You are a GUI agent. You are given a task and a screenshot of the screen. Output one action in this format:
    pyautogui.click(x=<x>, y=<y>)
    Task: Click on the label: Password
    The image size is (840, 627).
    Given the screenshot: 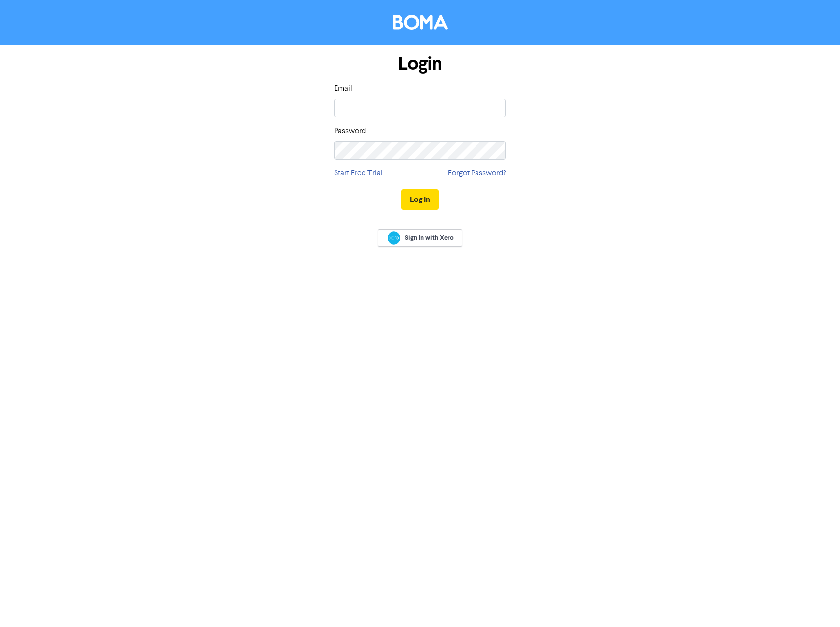 What is the action you would take?
    pyautogui.click(x=350, y=132)
    